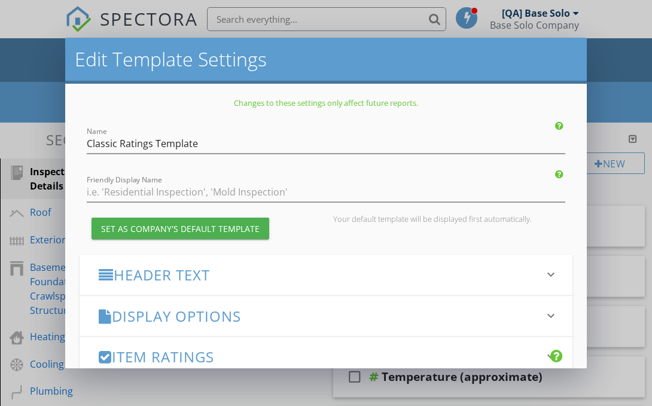 This screenshot has width=652, height=406. What do you see at coordinates (326, 103) in the screenshot?
I see `p: Changes to these settings only affect future reports.` at bounding box center [326, 103].